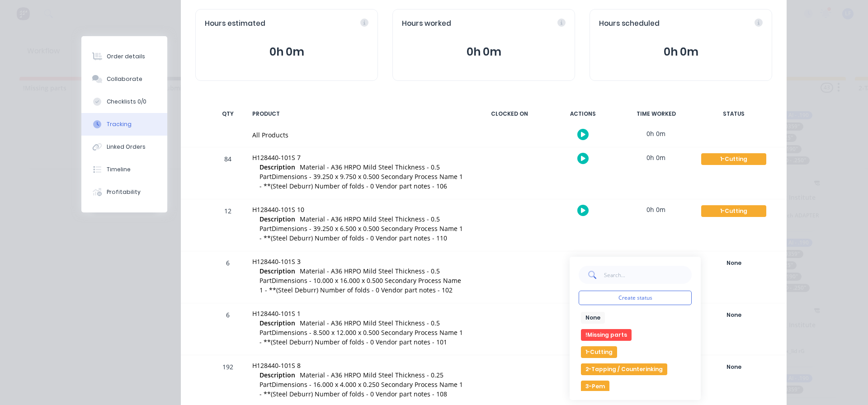 Image resolution: width=868 pixels, height=405 pixels. What do you see at coordinates (125, 147) in the screenshot?
I see `button: Linked Orders` at bounding box center [125, 147].